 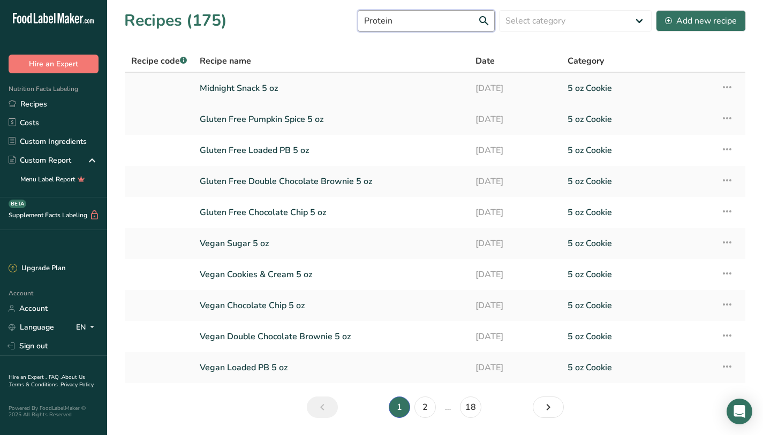 I want to click on span: Category, so click(x=586, y=61).